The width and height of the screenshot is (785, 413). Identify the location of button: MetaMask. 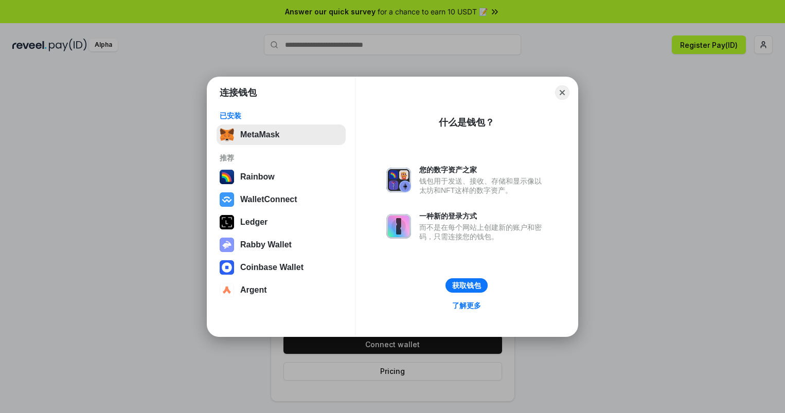
(281, 135).